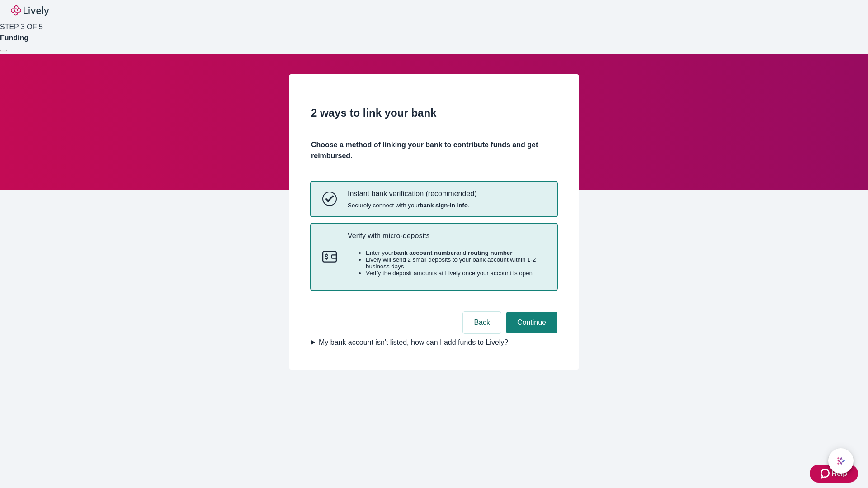 This screenshot has height=488, width=868. Describe the element at coordinates (434, 113) in the screenshot. I see `h2: 2 ways to link your bank` at that location.